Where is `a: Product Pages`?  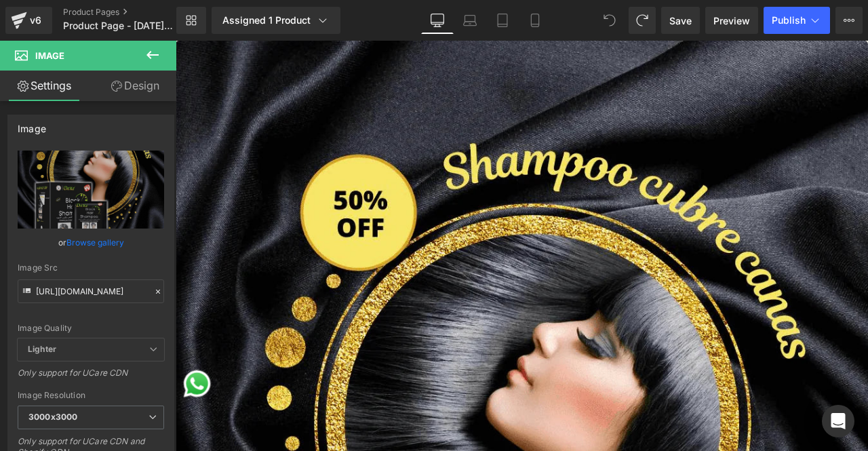
a: Product Pages is located at coordinates (130, 12).